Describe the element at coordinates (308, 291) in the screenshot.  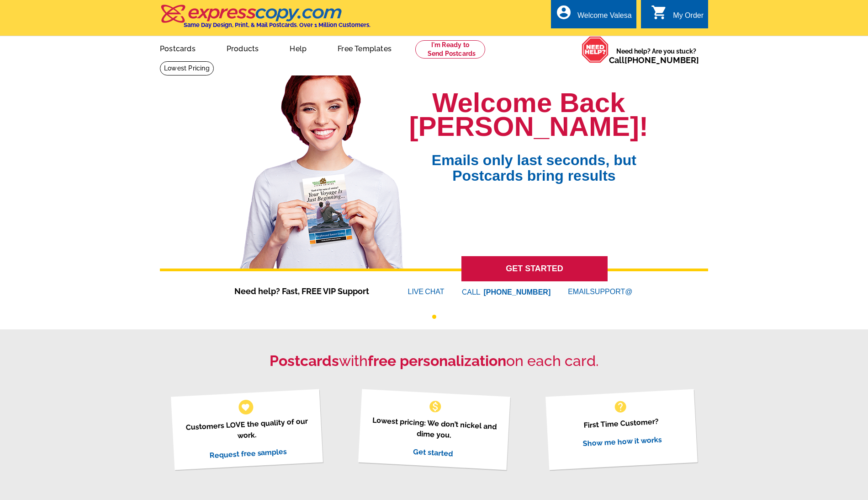
I see `span: Need help? Fast, FREE VIP Support` at that location.